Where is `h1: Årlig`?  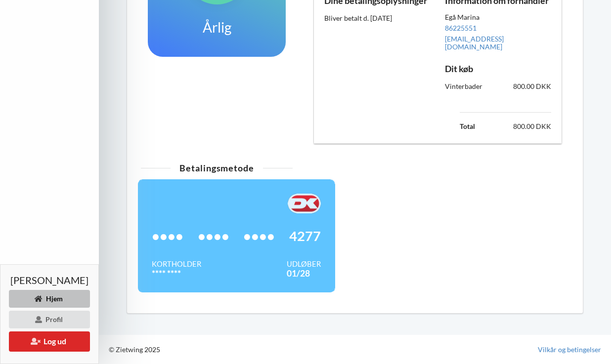
h1: Årlig is located at coordinates (217, 27).